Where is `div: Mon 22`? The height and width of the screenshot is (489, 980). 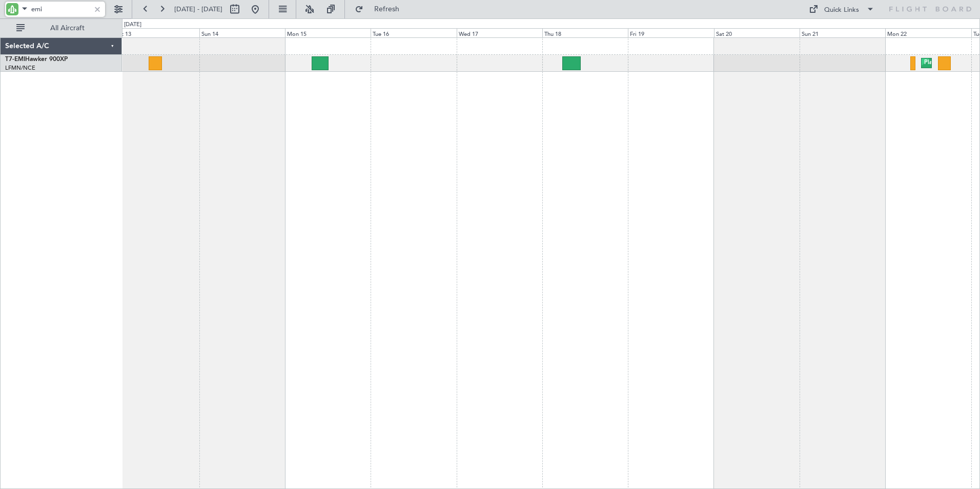
div: Mon 22 is located at coordinates (927, 33).